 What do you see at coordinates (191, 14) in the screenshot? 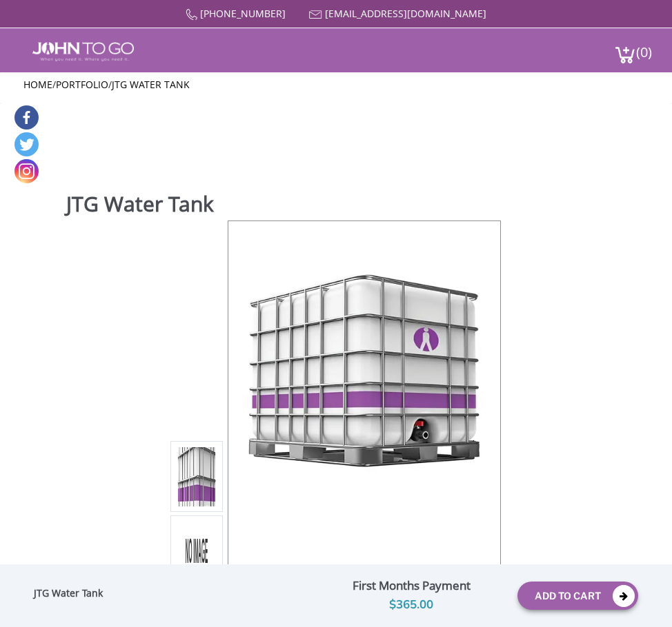
I see `img: Call` at bounding box center [191, 14].